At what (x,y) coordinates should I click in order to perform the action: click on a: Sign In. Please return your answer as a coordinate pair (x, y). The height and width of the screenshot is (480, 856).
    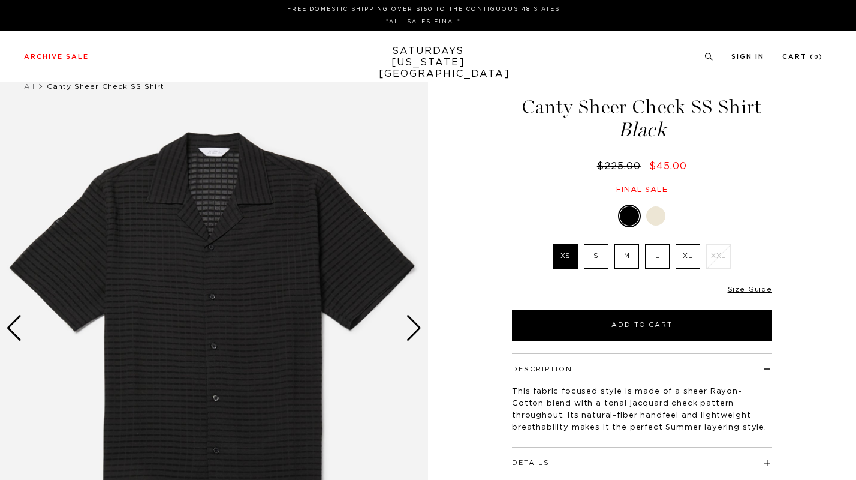
    Looking at the image, I should click on (748, 56).